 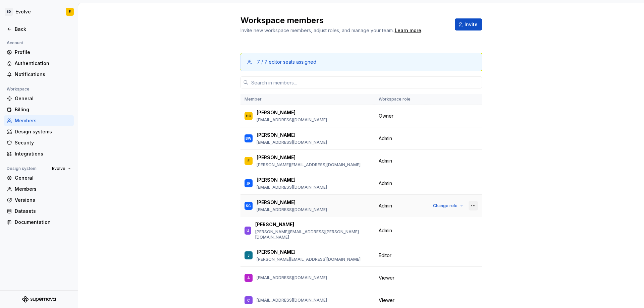 I want to click on a: Documentation, so click(x=39, y=222).